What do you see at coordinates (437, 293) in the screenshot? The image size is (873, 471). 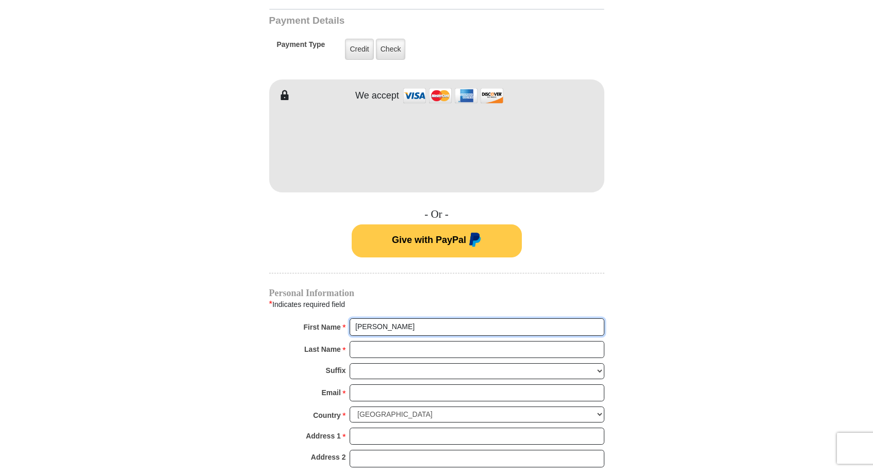 I see `h4: Personal Information` at bounding box center [437, 293].